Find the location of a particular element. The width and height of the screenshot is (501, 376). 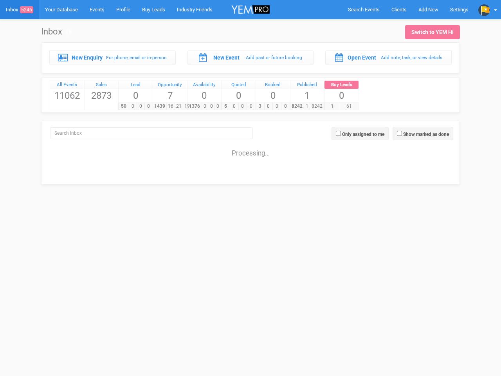

small: Add past or future booking is located at coordinates (274, 58).